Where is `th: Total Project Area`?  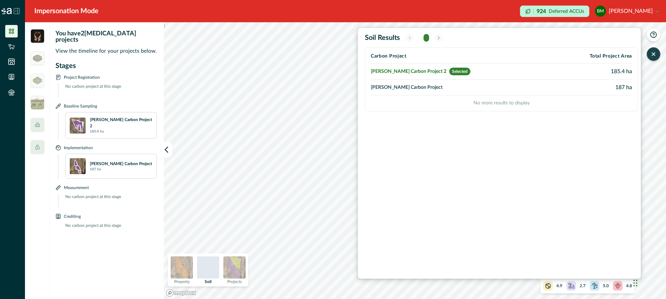 th: Total Project Area is located at coordinates (593, 56).